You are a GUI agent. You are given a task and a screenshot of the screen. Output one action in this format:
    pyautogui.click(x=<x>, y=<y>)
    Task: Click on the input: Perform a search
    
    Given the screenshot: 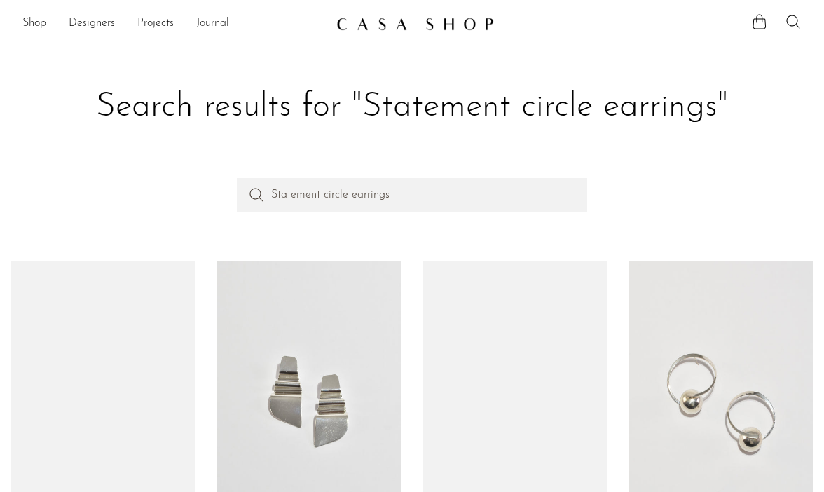 What is the action you would take?
    pyautogui.click(x=412, y=195)
    